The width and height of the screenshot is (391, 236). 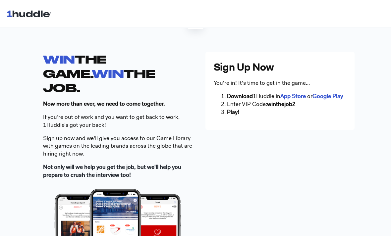 I want to click on strong: Play!, so click(x=233, y=112).